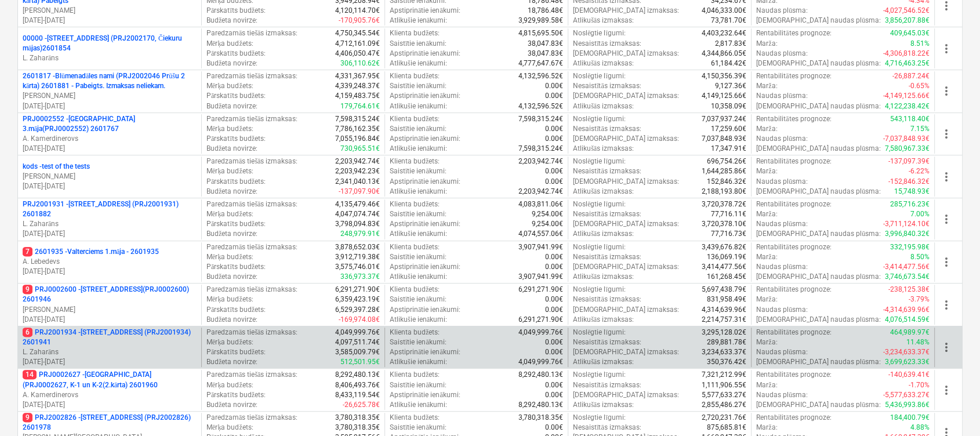  What do you see at coordinates (907, 277) in the screenshot?
I see `p: 3,746,673.54€` at bounding box center [907, 277].